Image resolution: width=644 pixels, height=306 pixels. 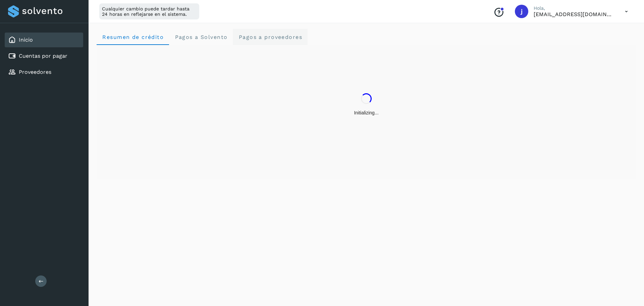 I want to click on div: Inicio, so click(x=44, y=40).